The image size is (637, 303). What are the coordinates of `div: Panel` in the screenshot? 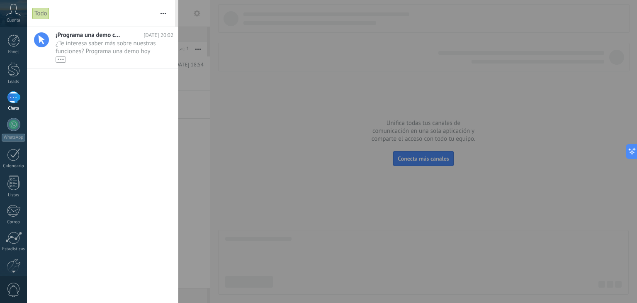 It's located at (14, 52).